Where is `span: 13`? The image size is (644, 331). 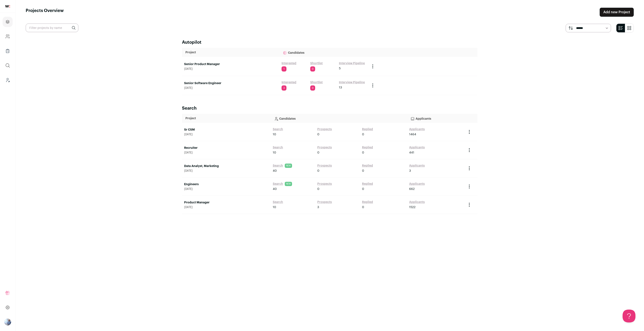
span: 13 is located at coordinates (341, 87).